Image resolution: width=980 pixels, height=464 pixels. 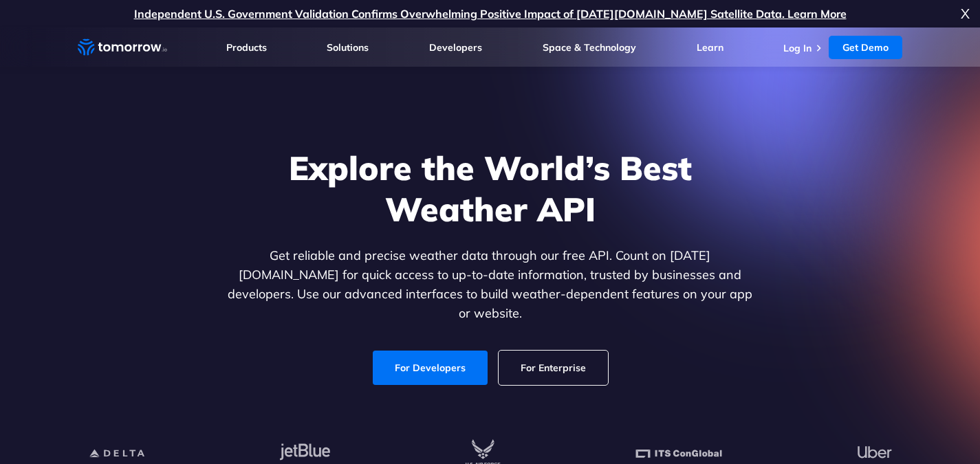 What do you see at coordinates (865, 48) in the screenshot?
I see `a: Get Demo` at bounding box center [865, 48].